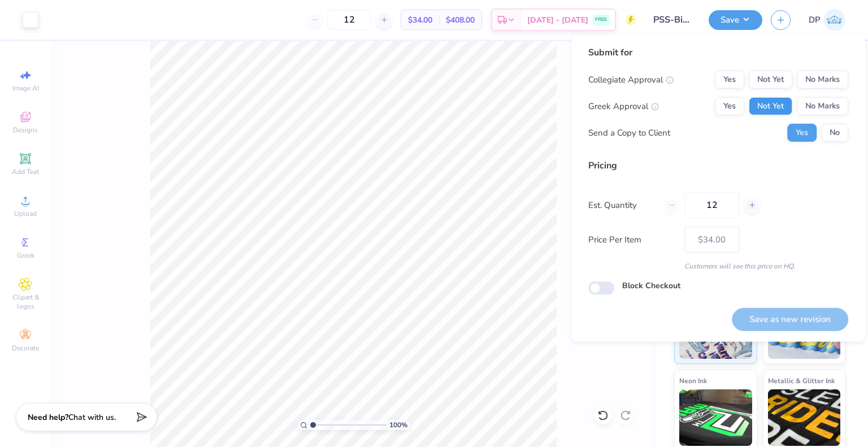 The height and width of the screenshot is (447, 868). What do you see at coordinates (804, 418) in the screenshot?
I see `img: Metallic & Glitter Ink` at bounding box center [804, 418].